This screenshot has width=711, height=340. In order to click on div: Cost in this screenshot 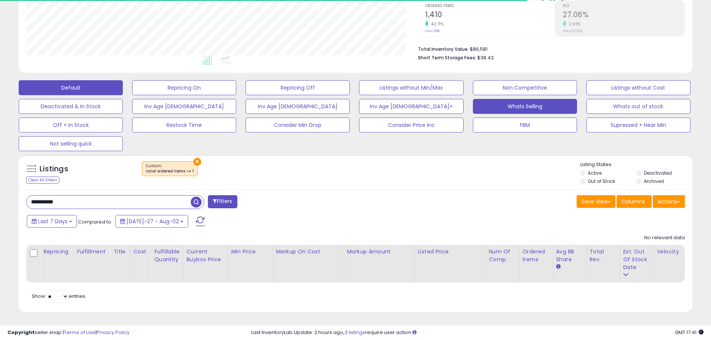, I will do `click(141, 252)`.